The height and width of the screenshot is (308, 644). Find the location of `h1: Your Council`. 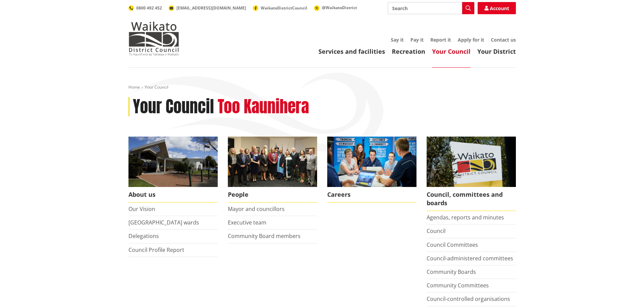

h1: Your Council is located at coordinates (173, 107).